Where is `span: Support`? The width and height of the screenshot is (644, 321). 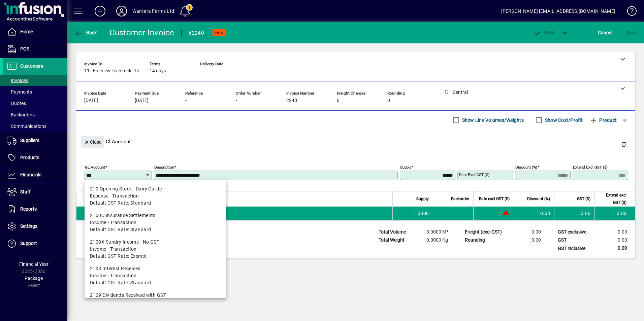 span: Support is located at coordinates (28, 243).